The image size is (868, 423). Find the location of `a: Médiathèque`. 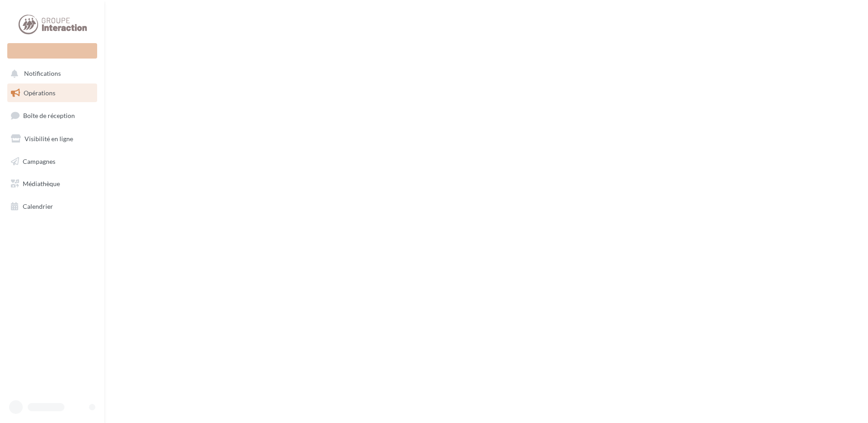

a: Médiathèque is located at coordinates (52, 184).